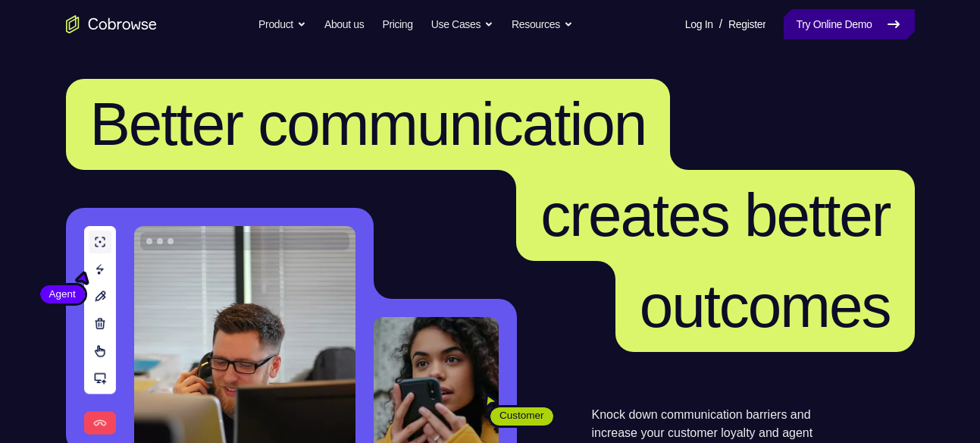  What do you see at coordinates (368, 124) in the screenshot?
I see `span: Better communication` at bounding box center [368, 124].